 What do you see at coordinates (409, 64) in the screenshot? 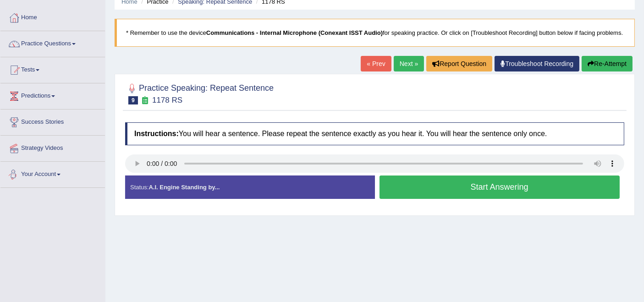
I see `a: Next »` at bounding box center [409, 64].